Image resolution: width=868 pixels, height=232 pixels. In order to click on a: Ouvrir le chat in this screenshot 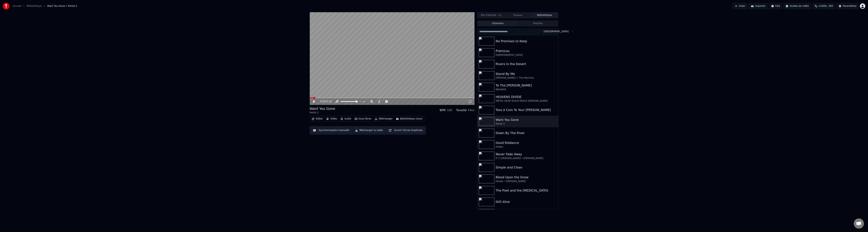, I will do `click(859, 224)`.